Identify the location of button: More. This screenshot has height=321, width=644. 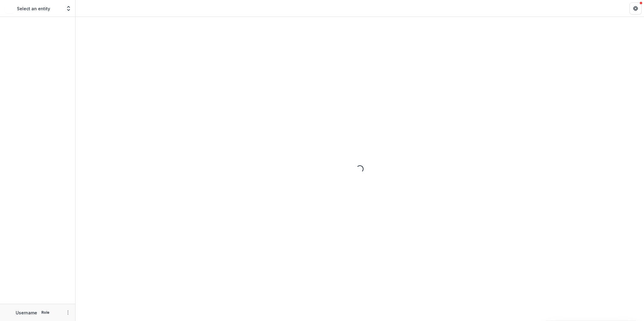
(68, 313).